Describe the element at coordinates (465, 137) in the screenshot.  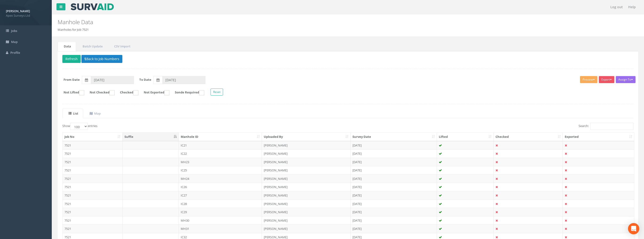
I see `th: Lifted: activate to sort column ascending` at that location.